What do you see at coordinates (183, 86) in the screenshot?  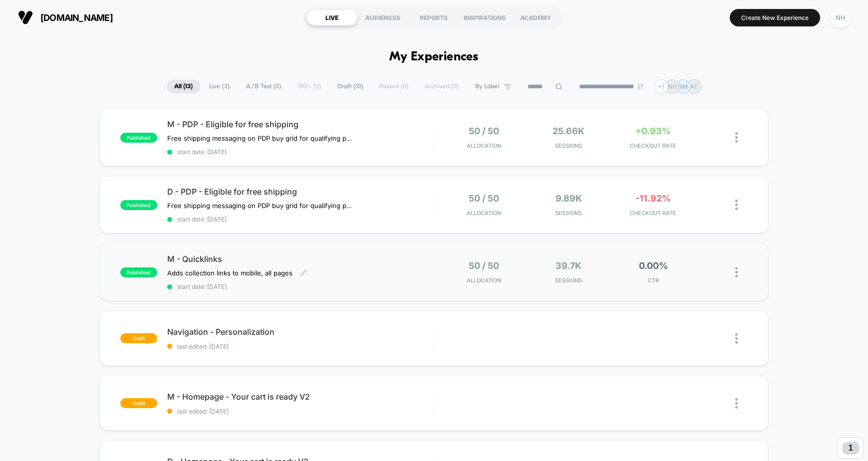 I see `span: All ( 13 )` at bounding box center [183, 86].